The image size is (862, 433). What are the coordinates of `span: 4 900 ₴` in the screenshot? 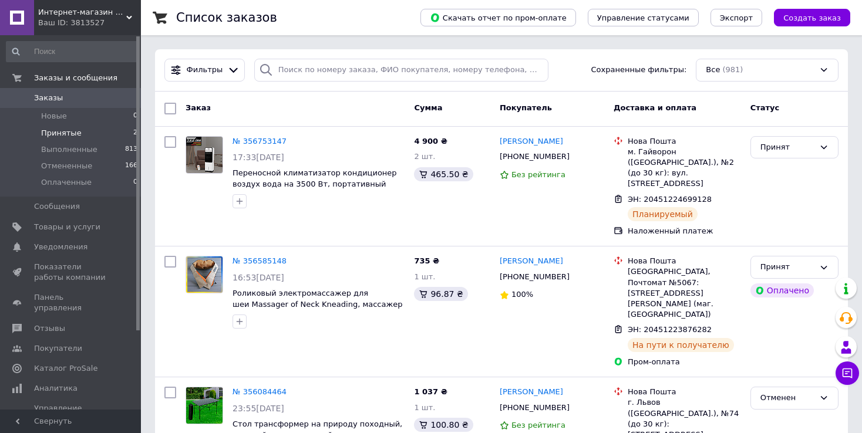 It's located at (431, 141).